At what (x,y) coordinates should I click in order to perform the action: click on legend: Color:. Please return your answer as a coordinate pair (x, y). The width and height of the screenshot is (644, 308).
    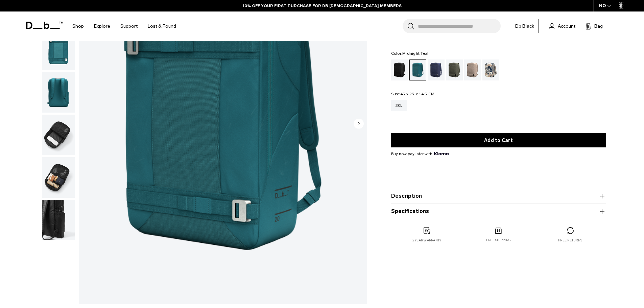
    Looking at the image, I should click on (410, 54).